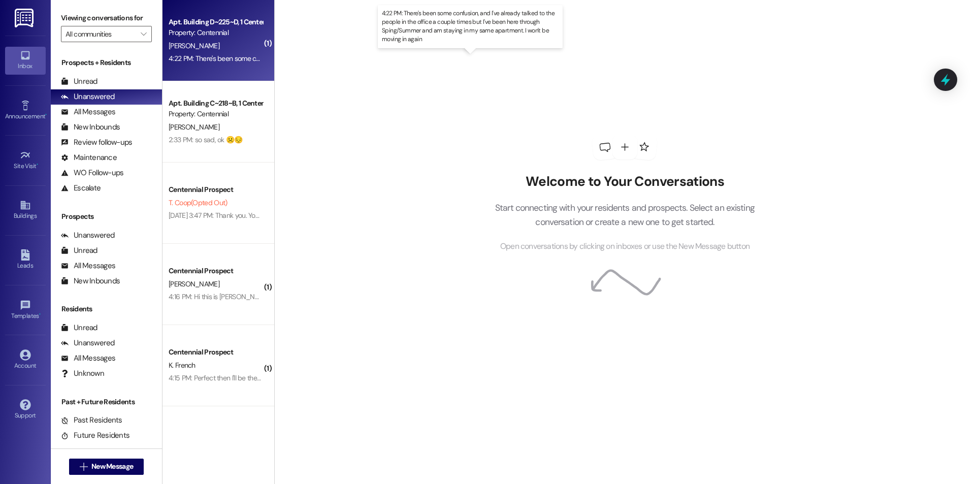 Image resolution: width=975 pixels, height=484 pixels. I want to click on div: Review follow-ups, so click(96, 142).